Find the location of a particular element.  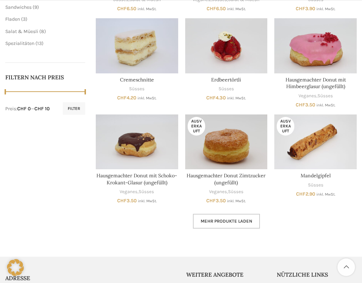

span: CHF 0 is located at coordinates (24, 108).